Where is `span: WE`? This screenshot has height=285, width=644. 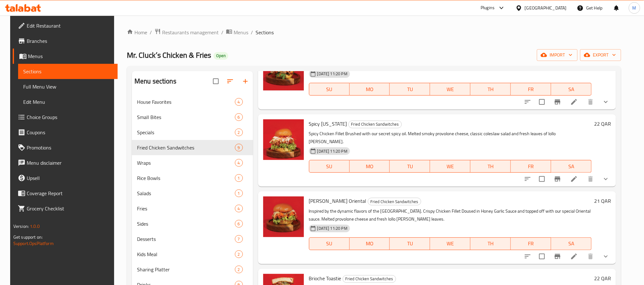 span: WE is located at coordinates (450, 90).